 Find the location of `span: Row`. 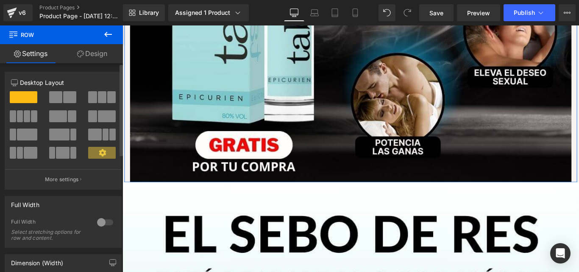

span: Row is located at coordinates (51, 35).